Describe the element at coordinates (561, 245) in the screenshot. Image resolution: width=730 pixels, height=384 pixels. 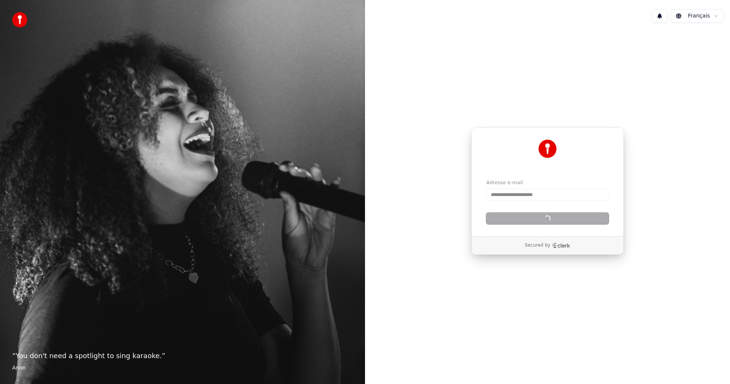
I see `a: Clerk logo` at that location.